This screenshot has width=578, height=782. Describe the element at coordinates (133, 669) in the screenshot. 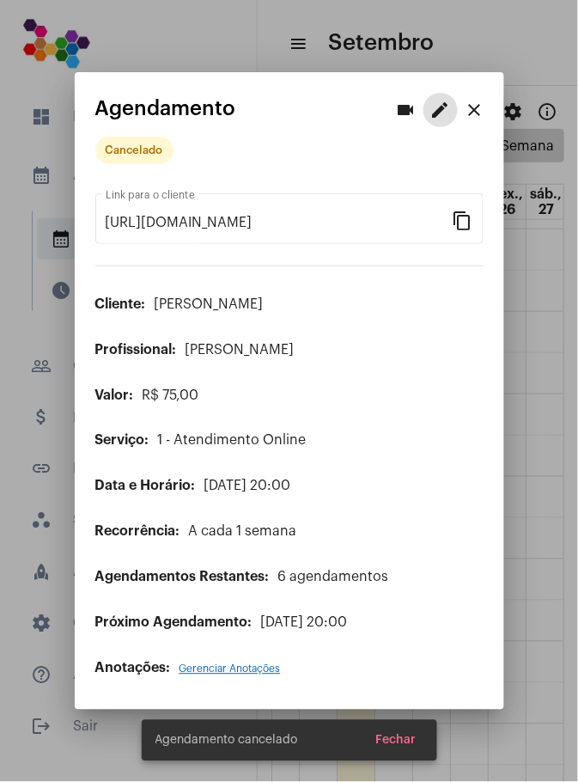

I see `span: Anotações:` at that location.